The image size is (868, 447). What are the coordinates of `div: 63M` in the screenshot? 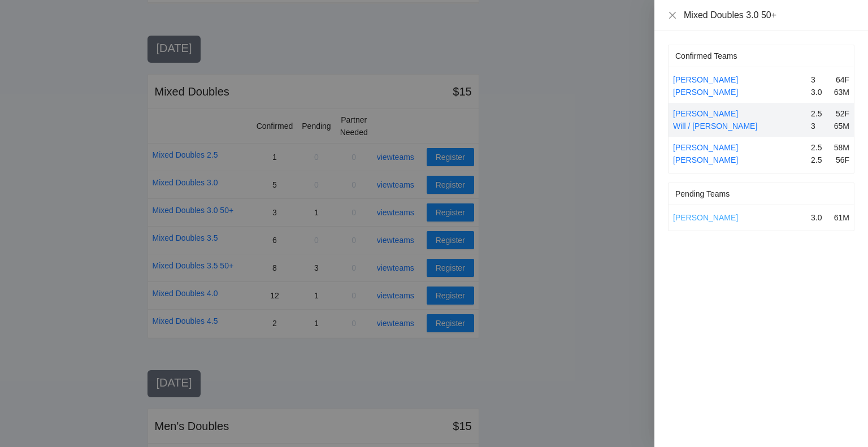 It's located at (842, 92).